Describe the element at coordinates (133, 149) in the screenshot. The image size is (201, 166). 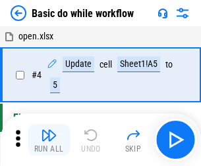
I see `div: Skip` at that location.